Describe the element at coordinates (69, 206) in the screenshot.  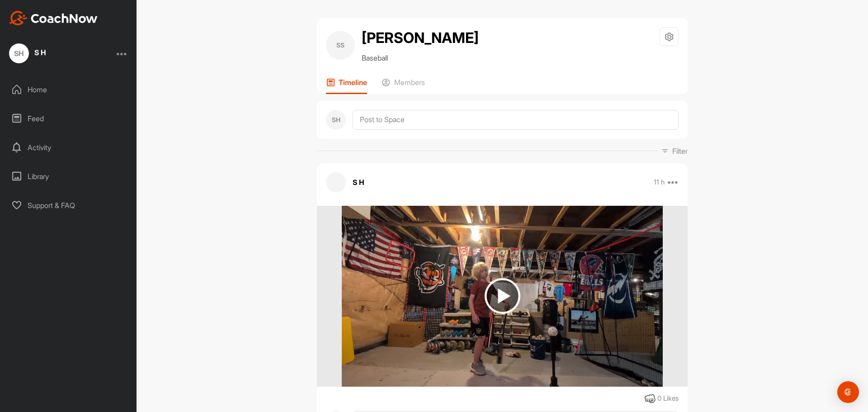
I see `div: Support & FAQ` at that location.